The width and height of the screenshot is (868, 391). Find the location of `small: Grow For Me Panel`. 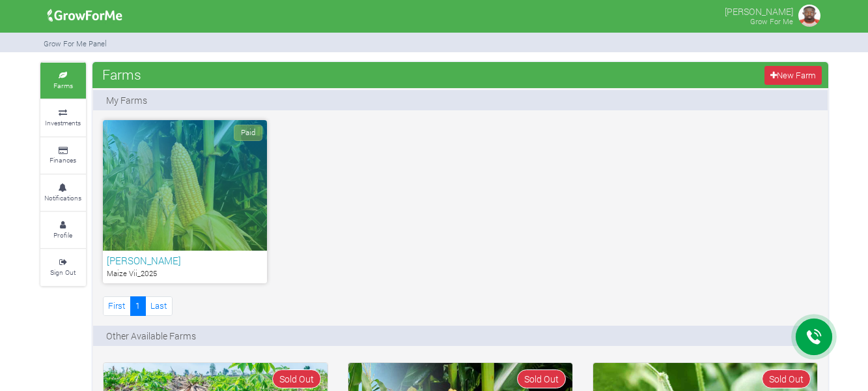

small: Grow For Me Panel is located at coordinates (75, 43).